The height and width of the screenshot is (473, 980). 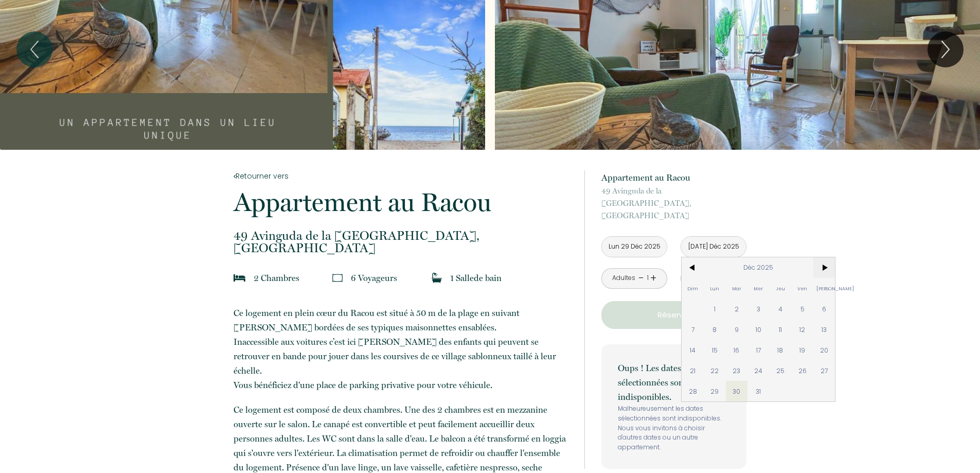 What do you see at coordinates (674, 315) in the screenshot?
I see `button: Réserver` at bounding box center [674, 315].